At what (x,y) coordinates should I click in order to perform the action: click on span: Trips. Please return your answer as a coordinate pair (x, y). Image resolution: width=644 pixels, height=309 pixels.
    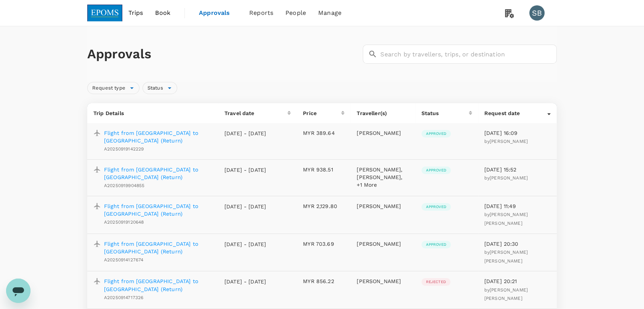
    Looking at the image, I should click on (136, 13).